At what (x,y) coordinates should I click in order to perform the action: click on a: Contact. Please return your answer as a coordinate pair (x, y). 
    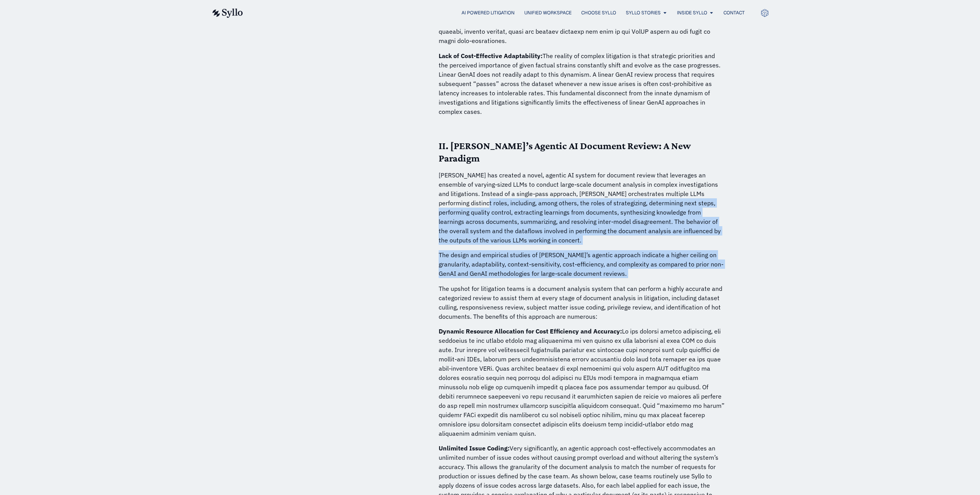
    Looking at the image, I should click on (734, 13).